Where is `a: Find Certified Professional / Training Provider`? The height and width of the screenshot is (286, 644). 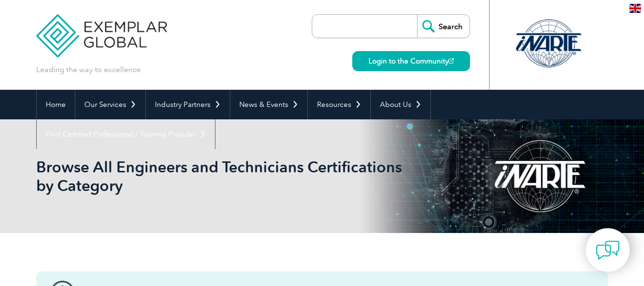 a: Find Certified Professional / Training Provider is located at coordinates (126, 134).